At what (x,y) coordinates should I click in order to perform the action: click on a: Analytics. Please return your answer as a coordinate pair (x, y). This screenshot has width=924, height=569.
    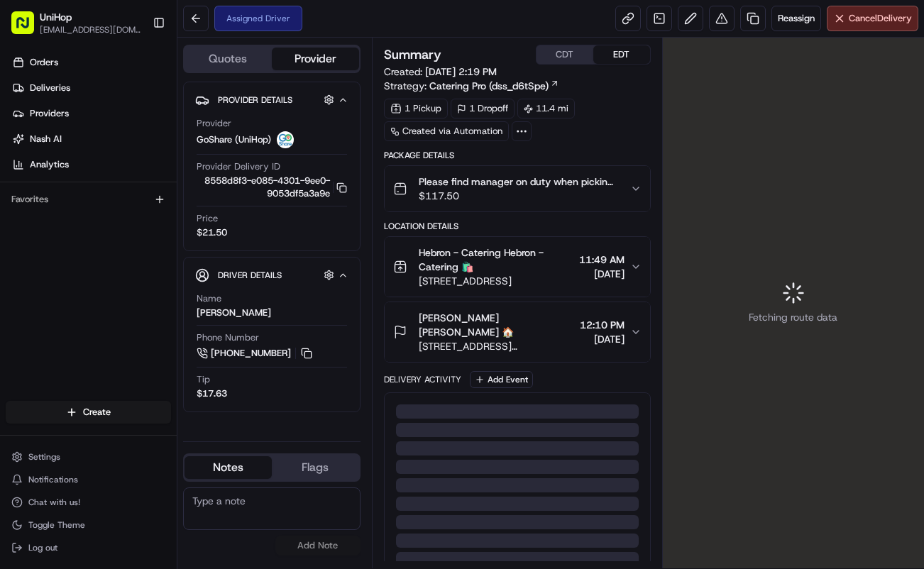
    Looking at the image, I should click on (91, 165).